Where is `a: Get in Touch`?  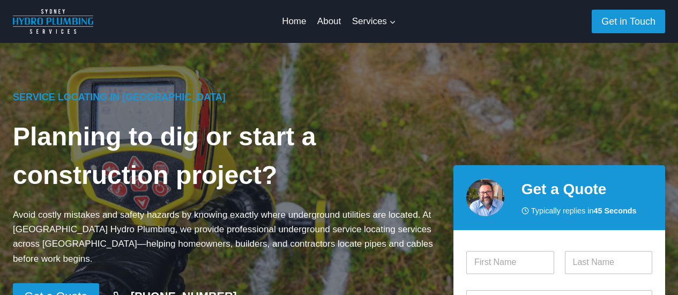
a: Get in Touch is located at coordinates (628, 21).